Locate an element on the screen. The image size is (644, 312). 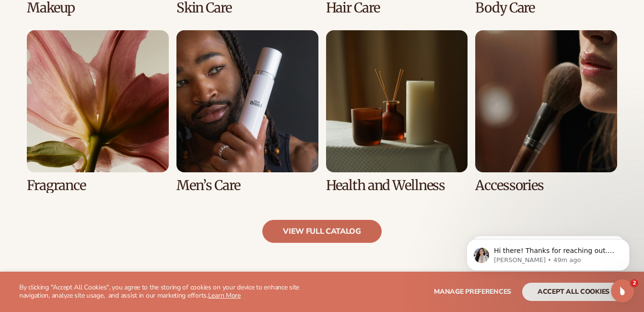
a: Learn More is located at coordinates (224, 295).